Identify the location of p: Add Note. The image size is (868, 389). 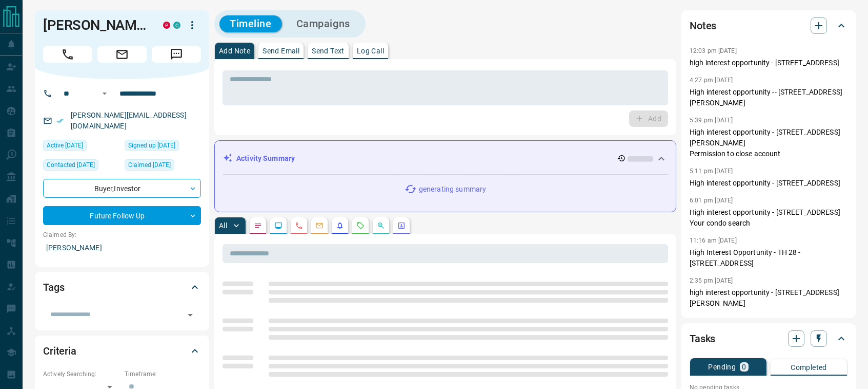
(235, 51).